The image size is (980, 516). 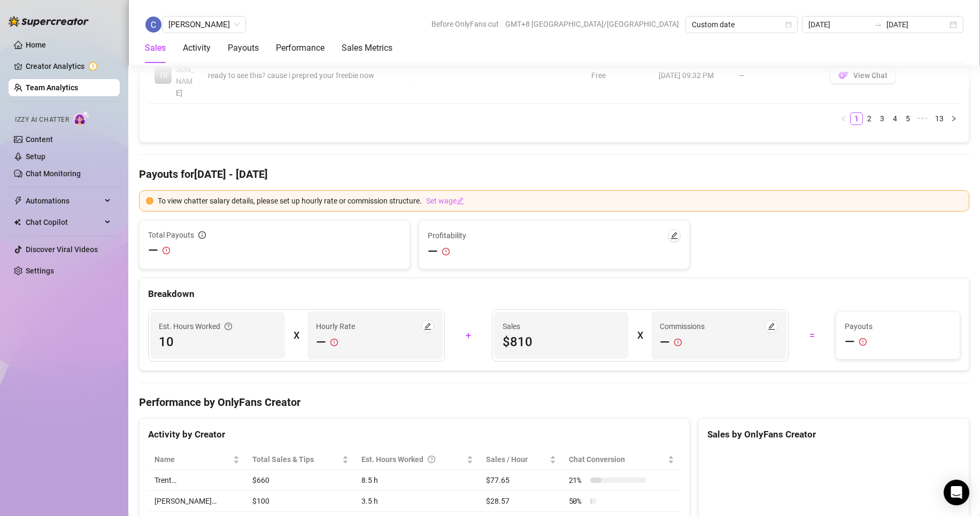 What do you see at coordinates (622, 460) in the screenshot?
I see `th: Chat Conversion` at bounding box center [622, 460].